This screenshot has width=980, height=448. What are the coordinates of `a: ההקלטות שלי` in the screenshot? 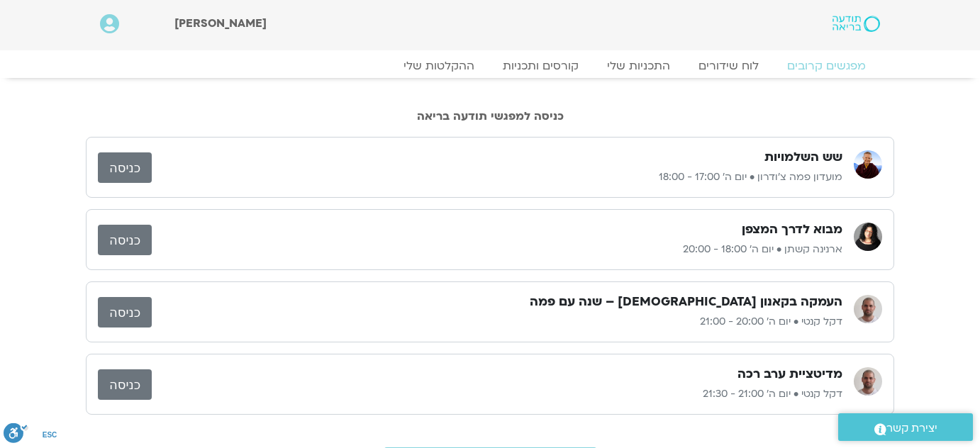 It's located at (439, 66).